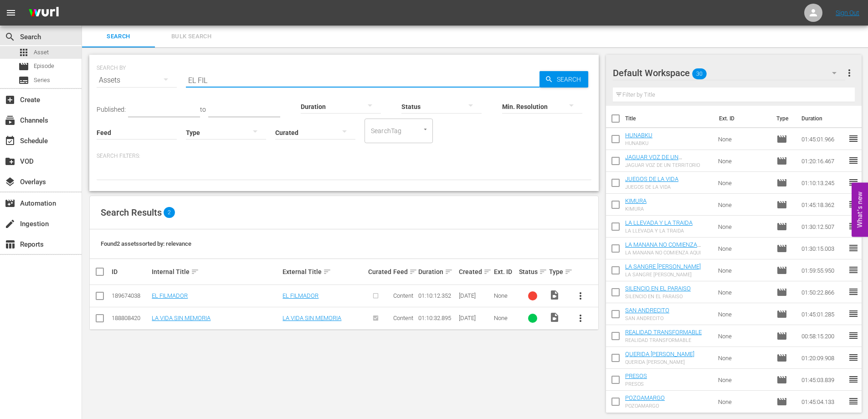 This screenshot has width=868, height=419. I want to click on div: LA MANANA NO COMIENZA AQUI, so click(668, 252).